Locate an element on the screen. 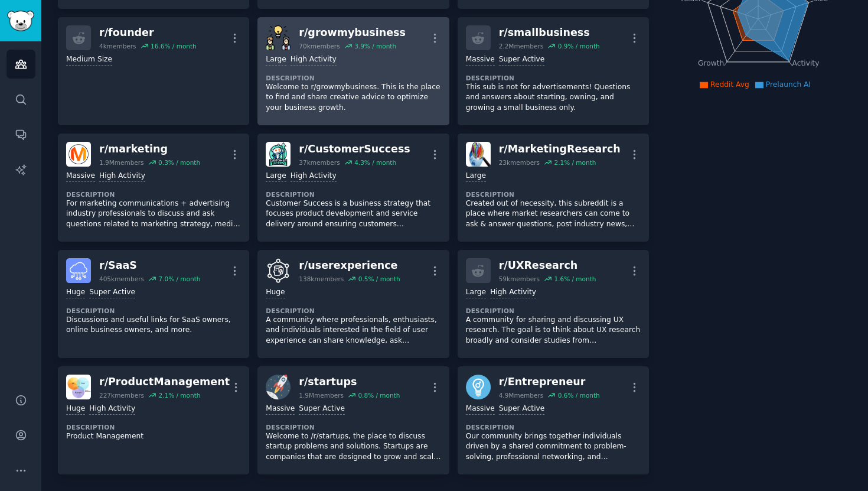 This screenshot has height=491, width=868. div: 3.9 % / month is located at coordinates (375, 46).